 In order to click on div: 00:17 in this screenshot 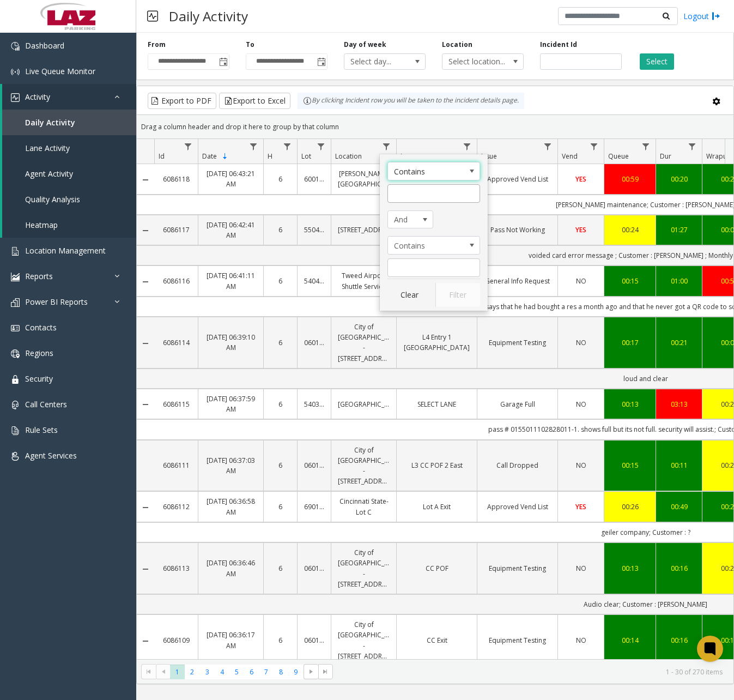, I will do `click(630, 342)`.